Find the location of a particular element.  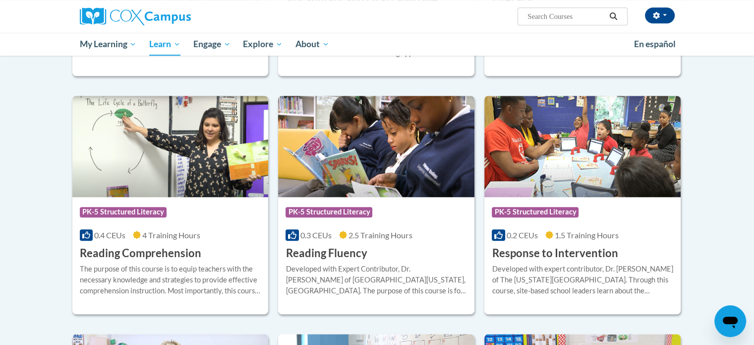

a: About is located at coordinates (312, 44).